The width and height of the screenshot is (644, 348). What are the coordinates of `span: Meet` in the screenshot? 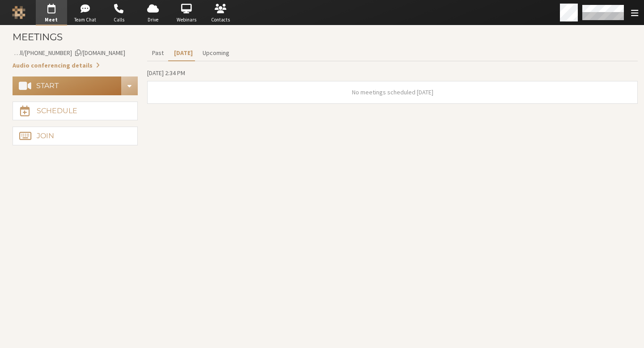 It's located at (52, 20).